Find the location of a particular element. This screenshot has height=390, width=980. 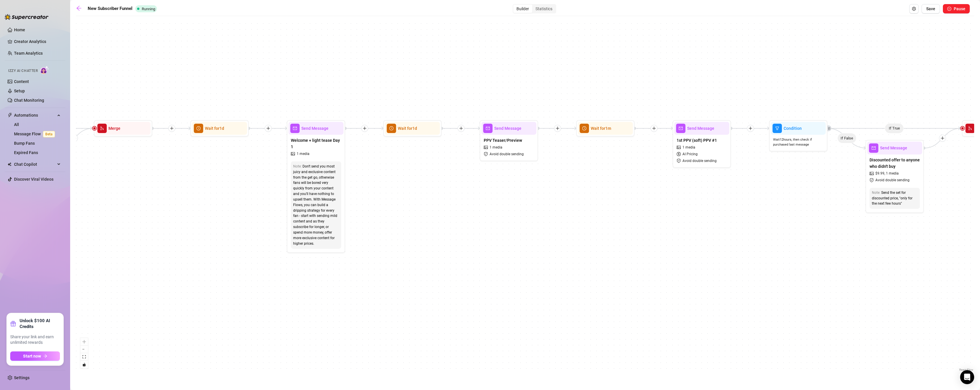

button: Pause is located at coordinates (956, 9).